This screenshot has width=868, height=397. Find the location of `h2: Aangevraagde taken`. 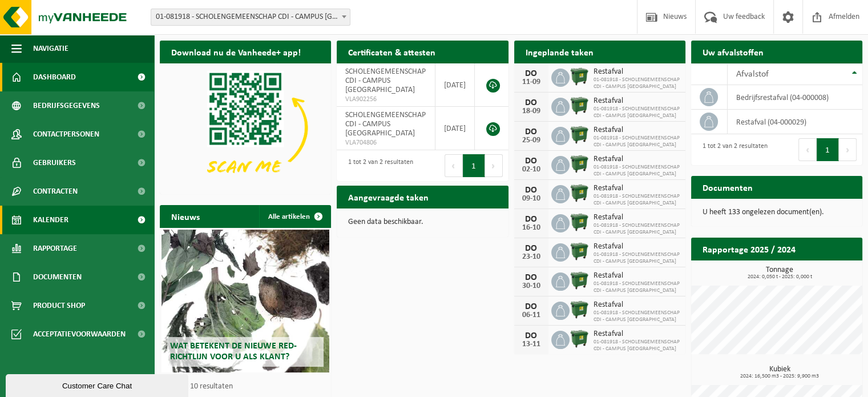

h2: Aangevraagde taken is located at coordinates (388, 196).